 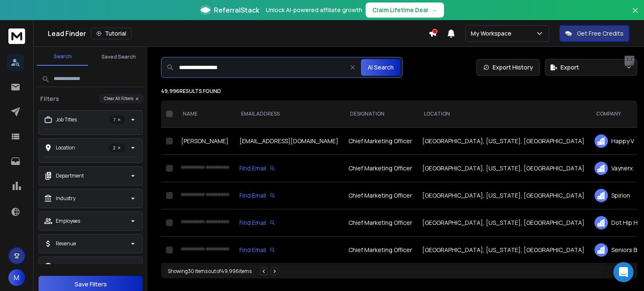 What do you see at coordinates (381, 114) in the screenshot?
I see `th: DESIGNATION` at bounding box center [381, 114].